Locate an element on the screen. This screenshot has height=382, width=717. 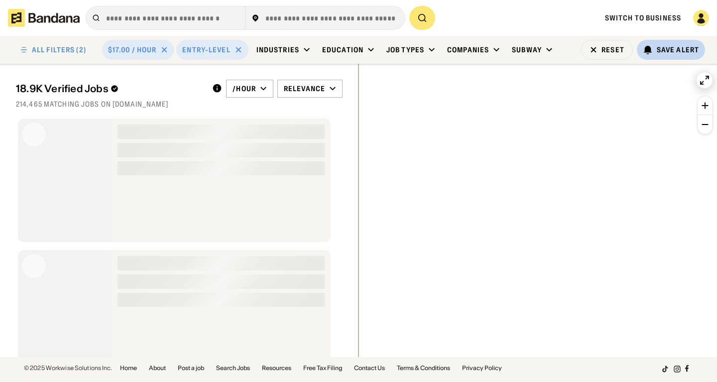
div: Industries is located at coordinates (278, 50).